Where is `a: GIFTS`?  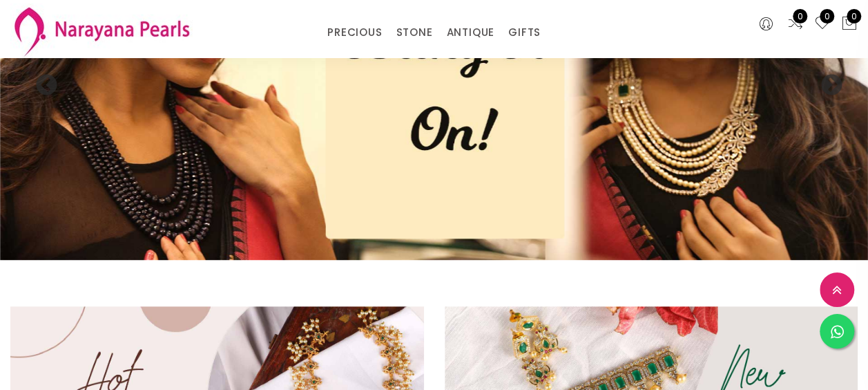
a: GIFTS is located at coordinates (524, 33).